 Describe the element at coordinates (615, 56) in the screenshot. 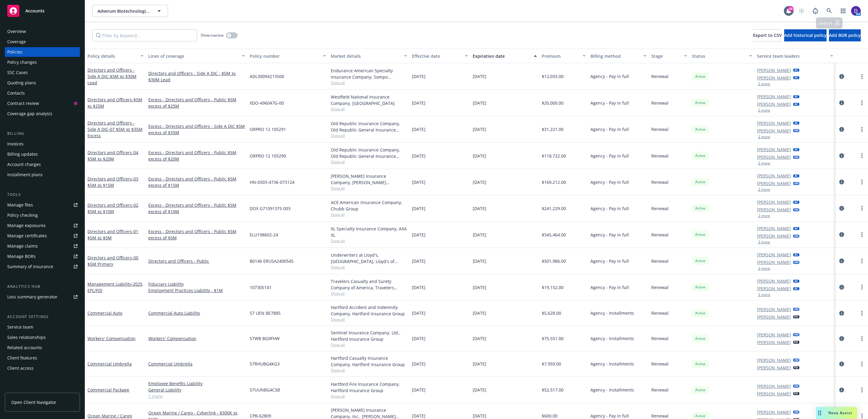

I see `div: Billing method` at that location.